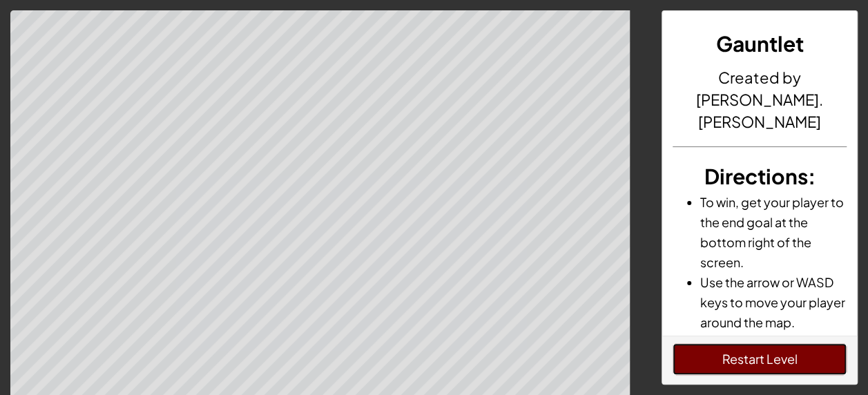 The image size is (868, 395). What do you see at coordinates (760, 44) in the screenshot?
I see `h3: Gauntlet` at bounding box center [760, 44].